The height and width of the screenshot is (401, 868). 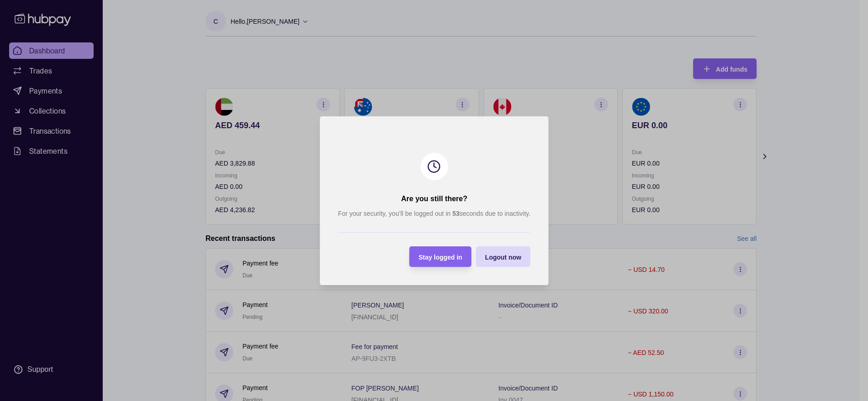 I want to click on button: Stay logged in, so click(x=440, y=256).